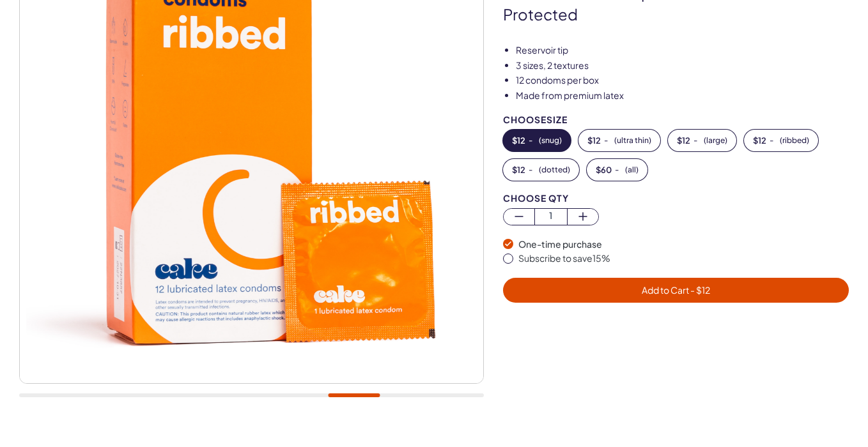 Image resolution: width=868 pixels, height=447 pixels. I want to click on span: 1, so click(550, 216).